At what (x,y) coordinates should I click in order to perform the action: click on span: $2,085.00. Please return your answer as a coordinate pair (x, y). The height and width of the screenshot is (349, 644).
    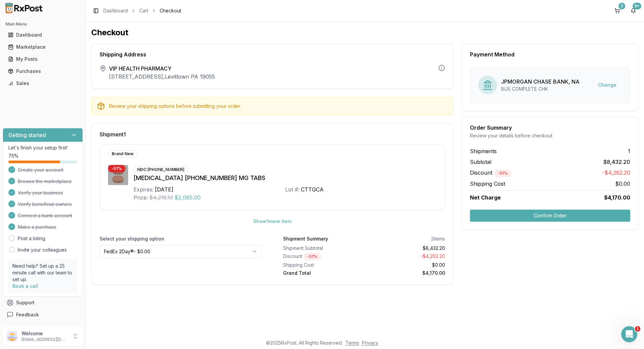
    Looking at the image, I should click on (188, 198).